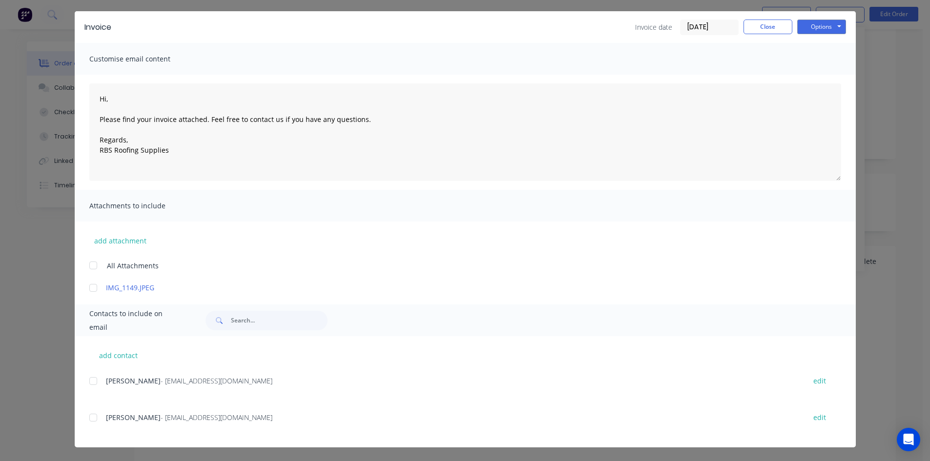 Image resolution: width=930 pixels, height=461 pixels. I want to click on span: Customise email content, so click(143, 59).